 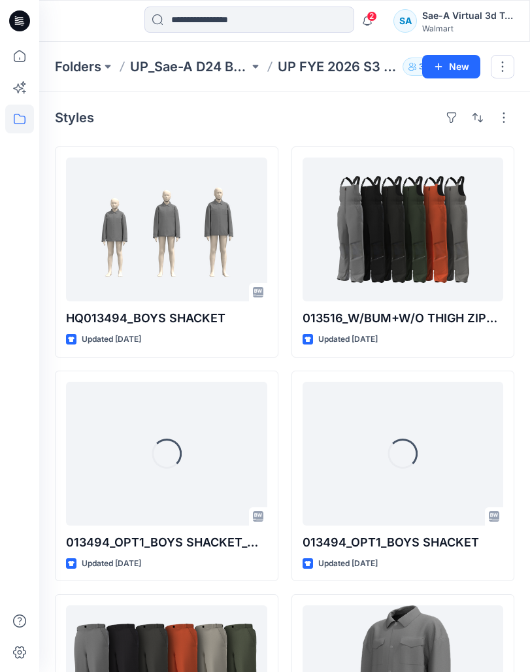 What do you see at coordinates (403, 542) in the screenshot?
I see `p: 013494_OPT1_BOYS SHACKET` at bounding box center [403, 542].